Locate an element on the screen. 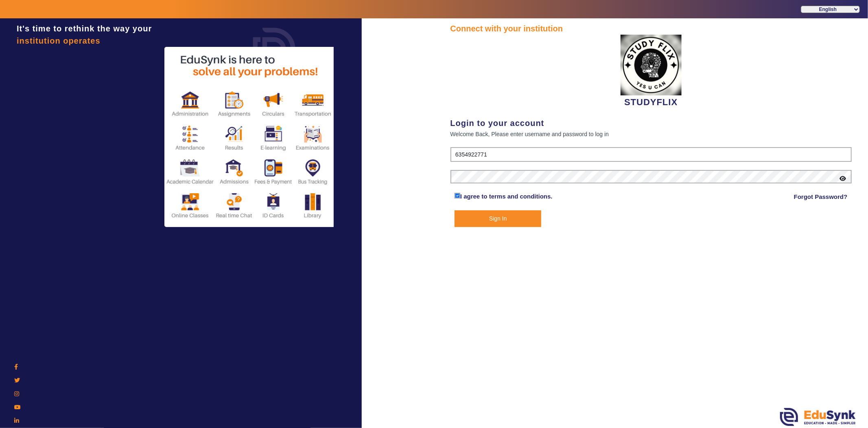  div: STUDYFLIX is located at coordinates (652, 72).